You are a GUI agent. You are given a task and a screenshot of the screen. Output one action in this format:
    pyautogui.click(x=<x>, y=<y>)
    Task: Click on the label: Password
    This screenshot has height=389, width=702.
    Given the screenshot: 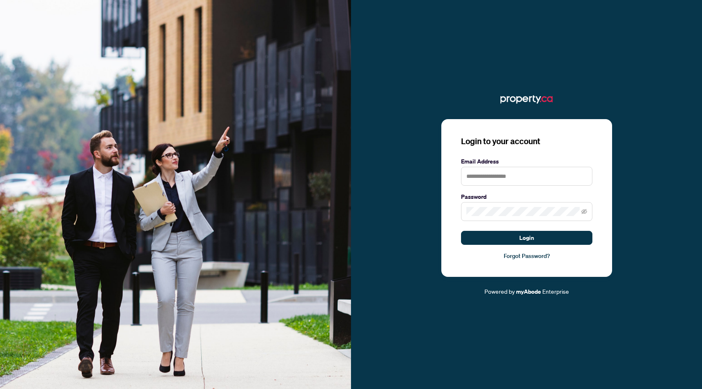 What is the action you would take?
    pyautogui.click(x=527, y=197)
    